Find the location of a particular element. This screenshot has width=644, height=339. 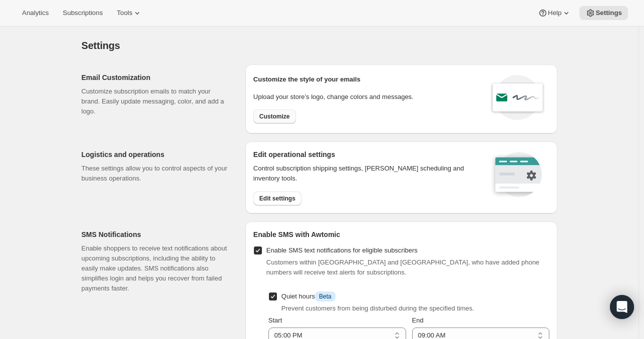

p: Customize subscription emails to match your brand. Easily update messaging, color, and add a logo. is located at coordinates (155, 102).